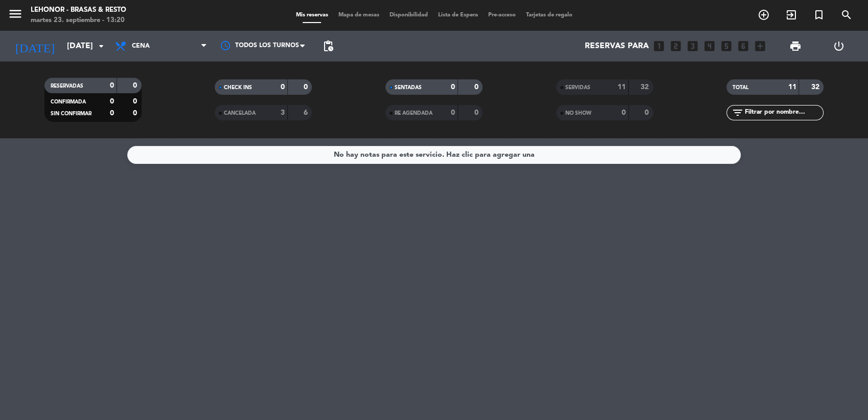 The height and width of the screenshot is (420, 868). What do you see at coordinates (359, 15) in the screenshot?
I see `span: Mapa de mesas` at bounding box center [359, 15].